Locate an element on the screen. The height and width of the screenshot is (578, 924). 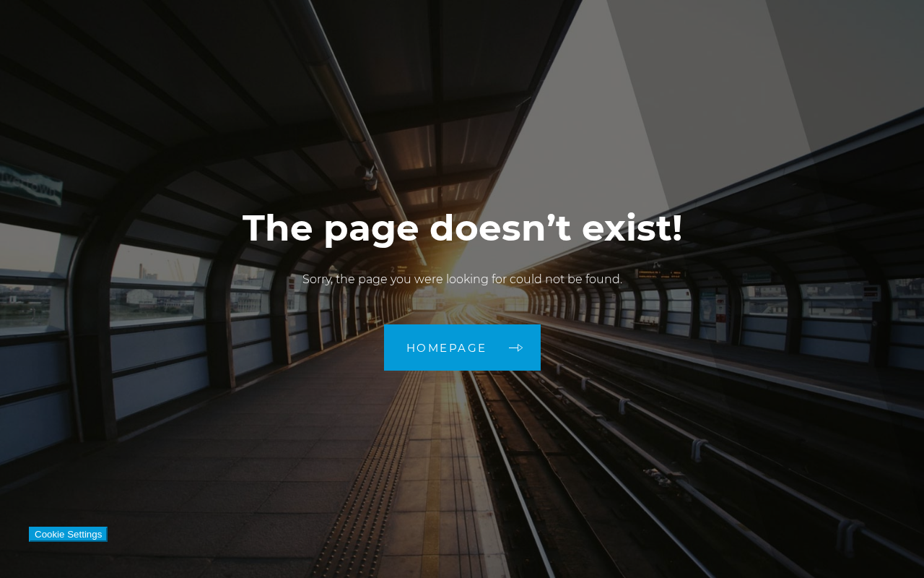
span: Homepage is located at coordinates (446, 347).